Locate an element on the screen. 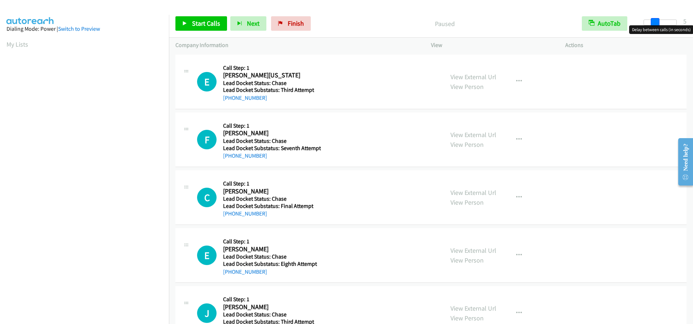 Image resolution: width=693 pixels, height=324 pixels. a: Finish is located at coordinates (291, 23).